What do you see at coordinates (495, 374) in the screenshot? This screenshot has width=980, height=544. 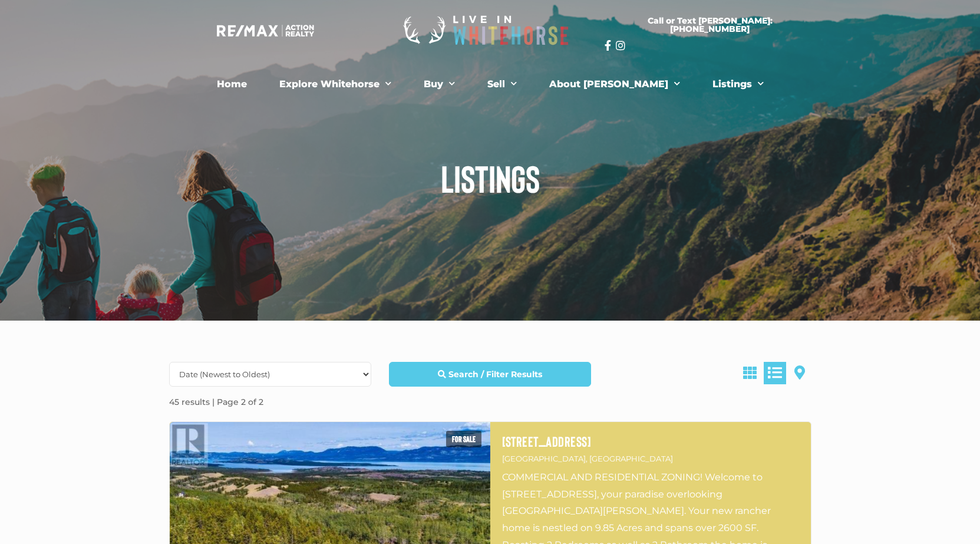 I see `strong: Search / Filter Results` at bounding box center [495, 374].